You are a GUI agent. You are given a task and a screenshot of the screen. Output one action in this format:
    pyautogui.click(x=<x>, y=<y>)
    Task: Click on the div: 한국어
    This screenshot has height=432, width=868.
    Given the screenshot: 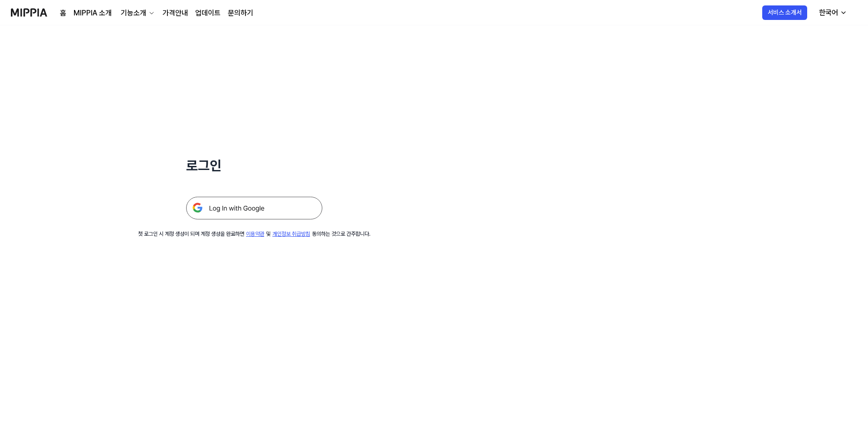 What is the action you would take?
    pyautogui.click(x=828, y=13)
    